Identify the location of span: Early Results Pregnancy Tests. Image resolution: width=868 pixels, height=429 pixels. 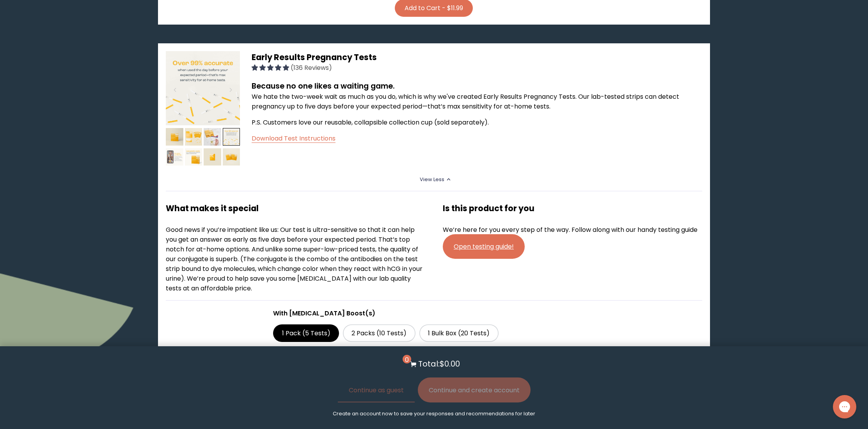
(314, 57).